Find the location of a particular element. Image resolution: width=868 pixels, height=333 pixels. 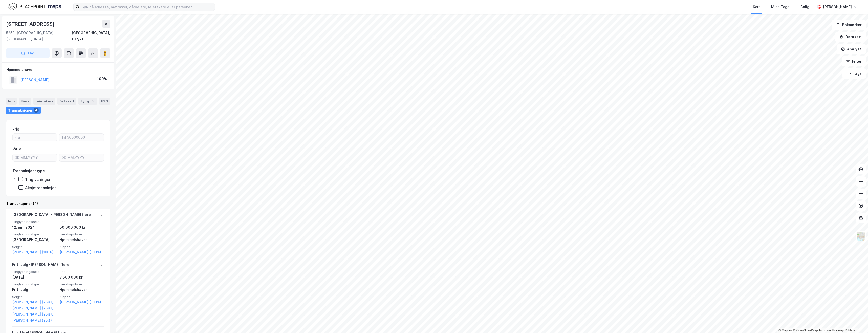

div: Chat Widget is located at coordinates (856, 321).